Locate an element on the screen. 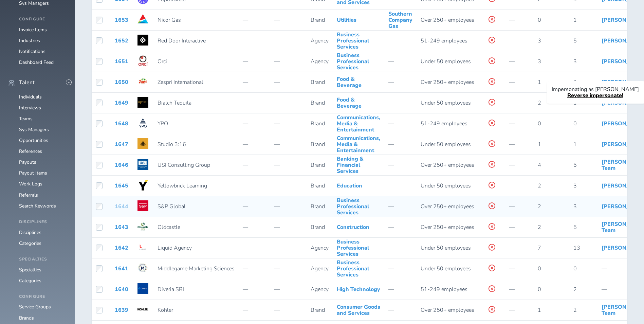 This screenshot has height=324, width=644. span: Liquid Agency is located at coordinates (175, 248).